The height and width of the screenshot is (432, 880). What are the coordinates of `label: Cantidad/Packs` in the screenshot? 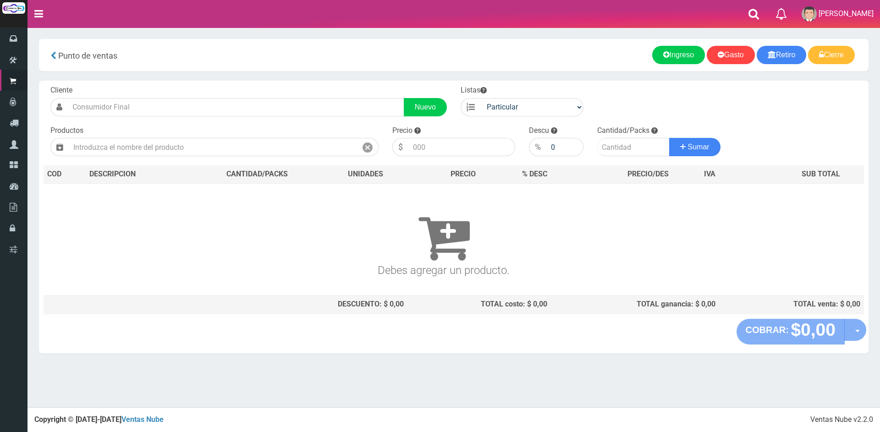 It's located at (623, 131).